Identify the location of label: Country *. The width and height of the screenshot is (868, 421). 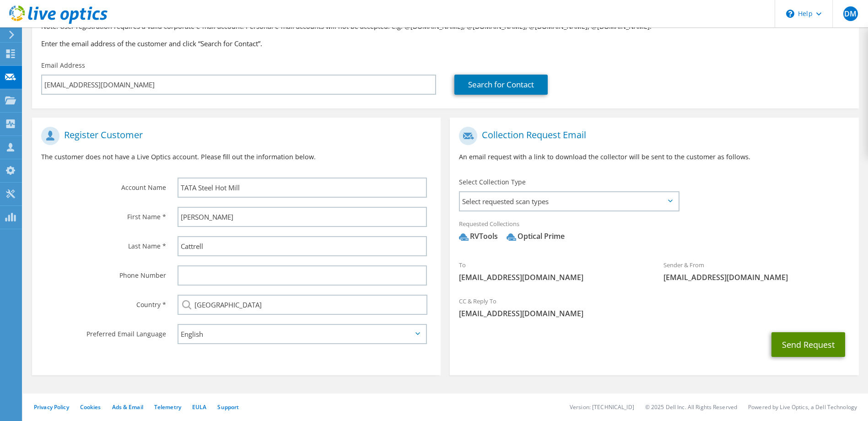
(103, 302).